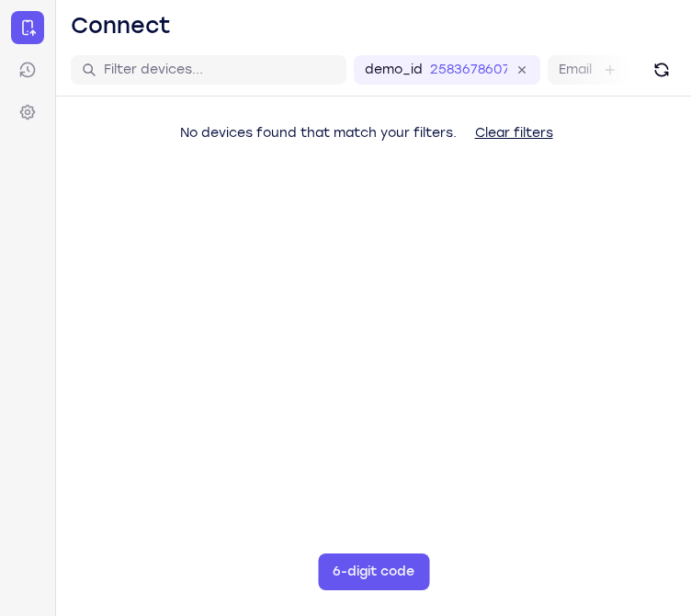 The height and width of the screenshot is (616, 691). What do you see at coordinates (28, 112) in the screenshot?
I see `a: Settings` at bounding box center [28, 112].